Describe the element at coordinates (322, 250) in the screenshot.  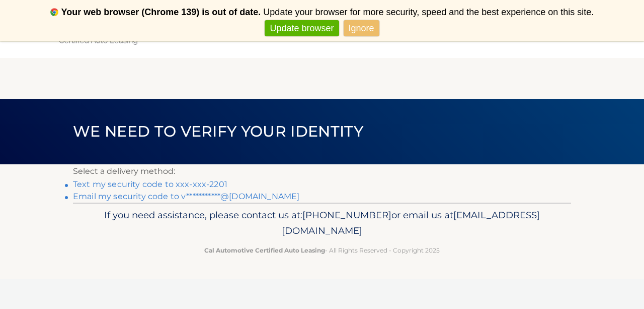
I see `p: - All Rights Reserved - Copyright 2025` at that location.